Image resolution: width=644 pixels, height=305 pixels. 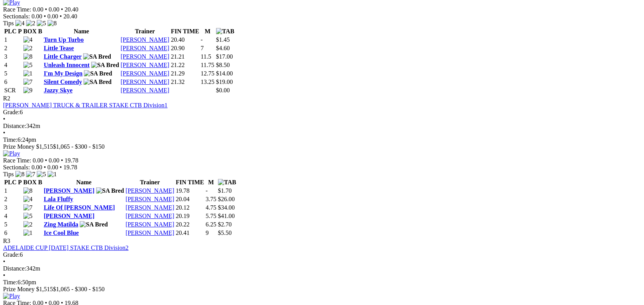 What do you see at coordinates (72, 9) in the screenshot?
I see `span: 20.40` at bounding box center [72, 9].